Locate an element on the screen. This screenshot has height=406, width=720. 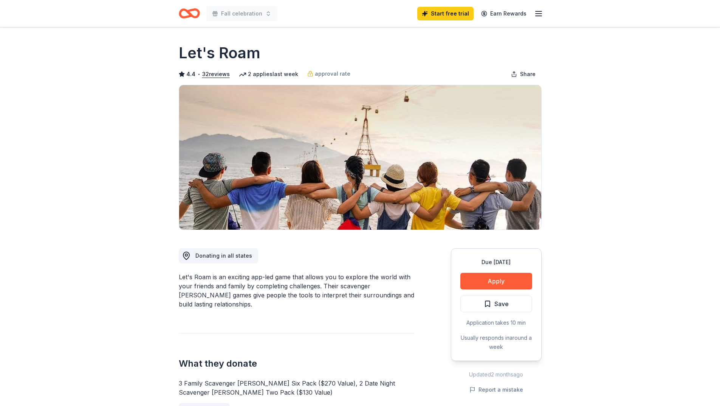
span: Fall celebration is located at coordinates (242, 14).